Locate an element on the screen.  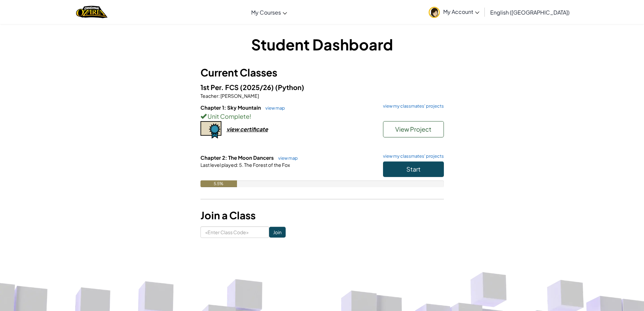
h1: Student Dashboard is located at coordinates (322, 45).